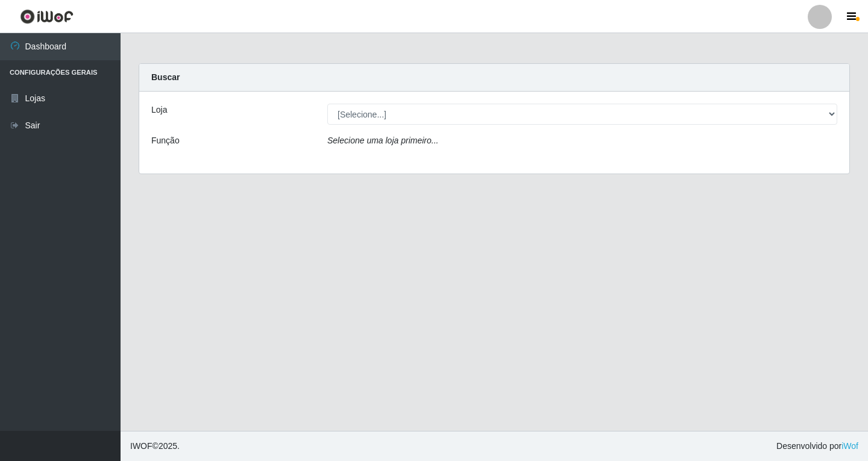  I want to click on span: IWOF, so click(141, 446).